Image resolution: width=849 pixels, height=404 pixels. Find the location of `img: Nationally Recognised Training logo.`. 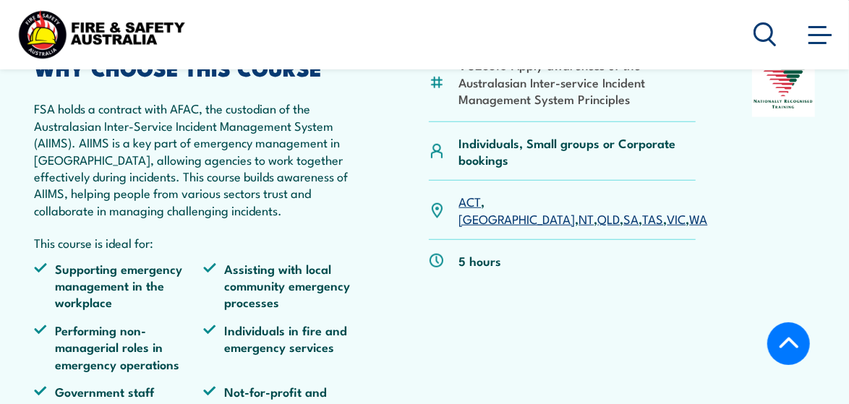

img: Nationally Recognised Training logo. is located at coordinates (783, 88).